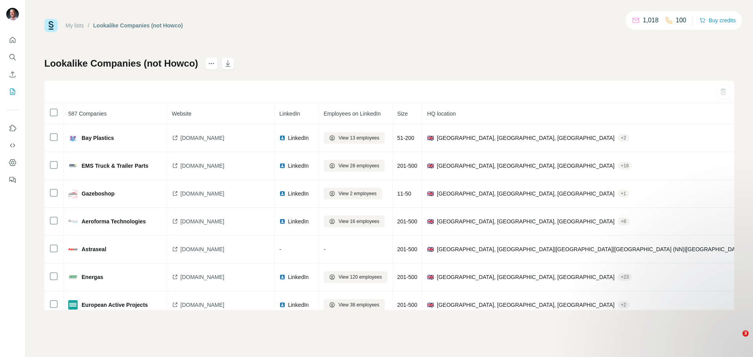 This screenshot has height=357, width=753. Describe the element at coordinates (114, 222) in the screenshot. I see `span: Aeroforma Technologies` at that location.